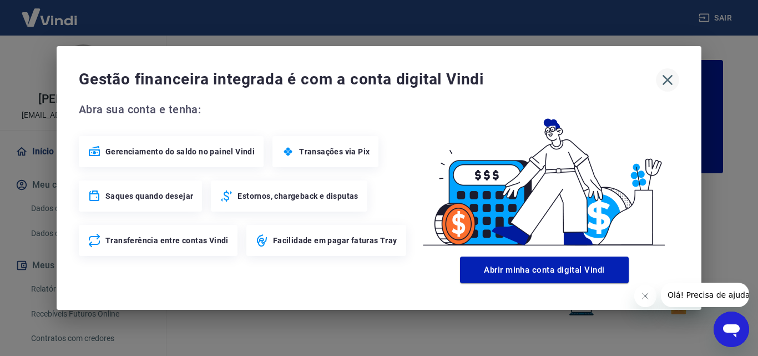 Image resolution: width=758 pixels, height=356 pixels. I want to click on button: Abrir minha conta digital Vindi, so click(544, 270).